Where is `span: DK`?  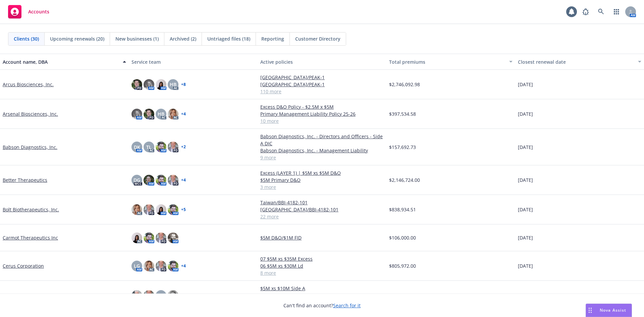
span: DK is located at coordinates (137, 147).